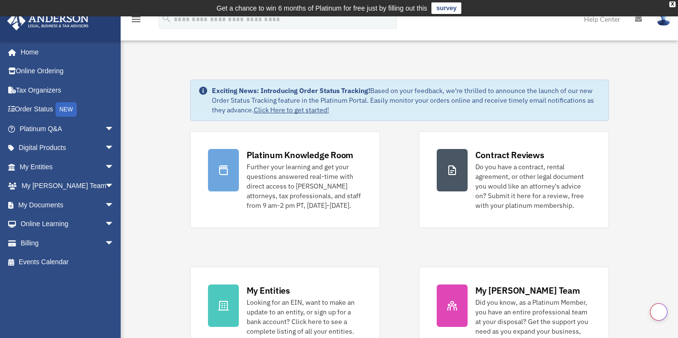  What do you see at coordinates (268, 291) in the screenshot?
I see `div: My Entities` at bounding box center [268, 291].